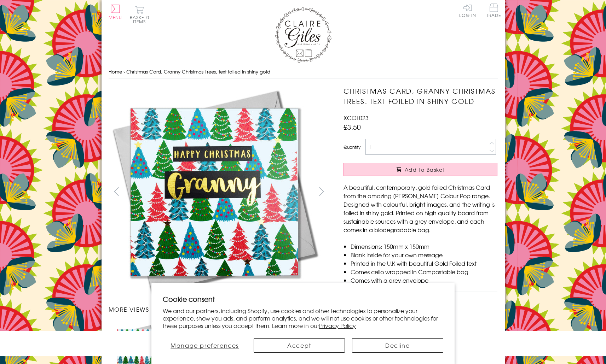 The height and width of the screenshot is (364, 606). What do you see at coordinates (425, 170) in the screenshot?
I see `span: Add to Basket` at bounding box center [425, 170].